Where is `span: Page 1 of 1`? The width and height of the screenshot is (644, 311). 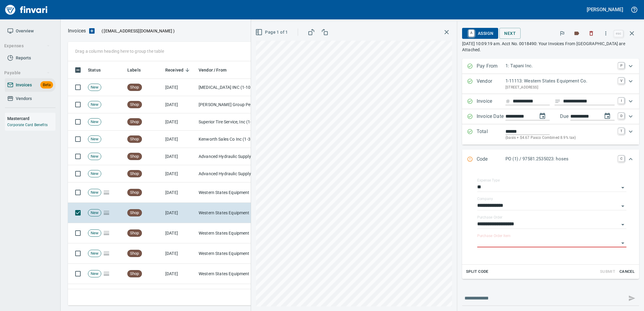 span: Page 1 of 1 is located at coordinates (272, 32).